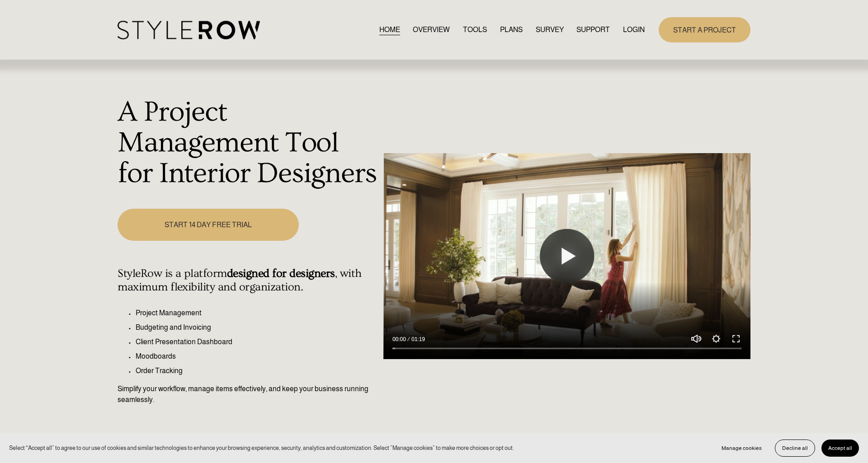  Describe the element at coordinates (432, 29) in the screenshot. I see `a: OVERVIEW` at that location.